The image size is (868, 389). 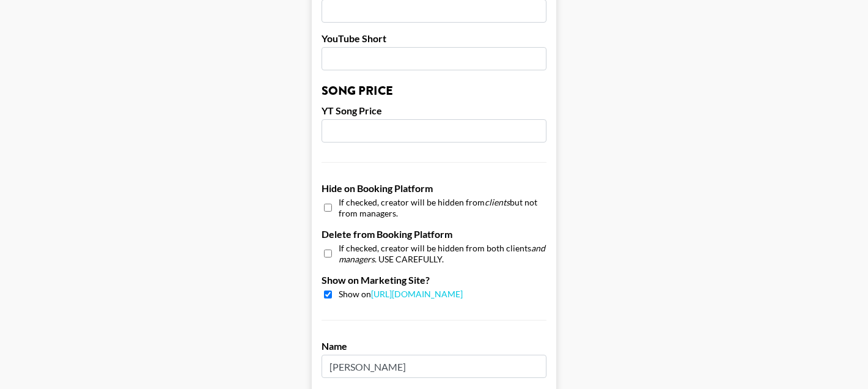 I want to click on label: YT Song Price, so click(x=434, y=111).